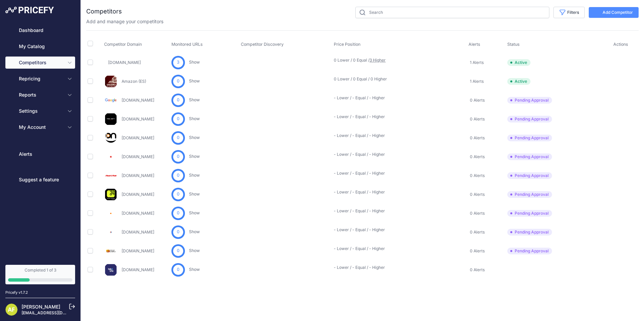 The height and width of the screenshot is (321, 644). I want to click on button: Repricing, so click(40, 78).